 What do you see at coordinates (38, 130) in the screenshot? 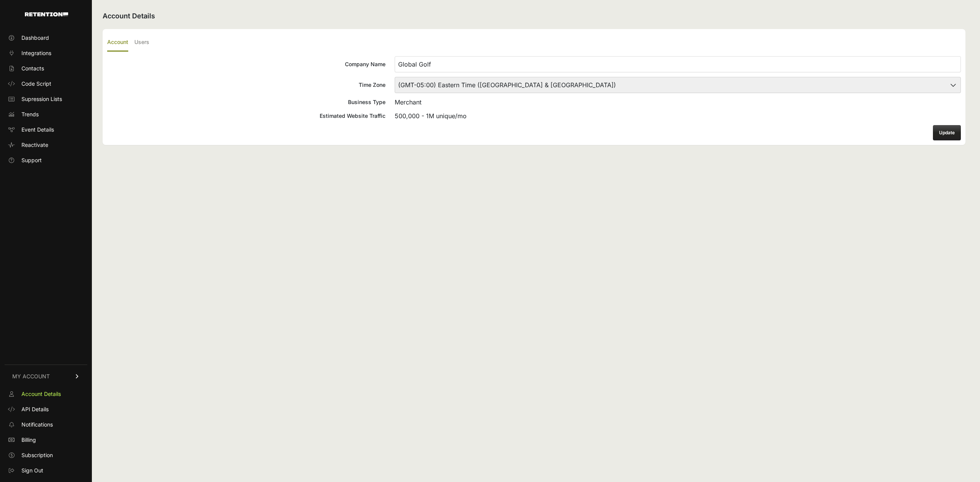
I see `span: Event Details` at bounding box center [38, 130].